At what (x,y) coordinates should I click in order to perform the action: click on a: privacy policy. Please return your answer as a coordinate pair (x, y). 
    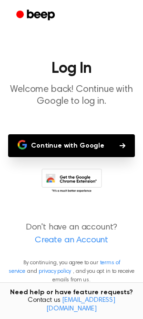
    Looking at the image, I should click on (55, 271).